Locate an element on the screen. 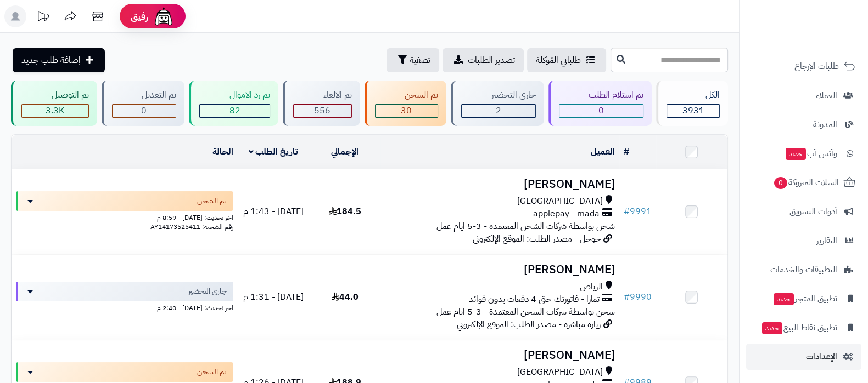 The image size is (868, 383). a: تطبيق نقاط البيعجديد is located at coordinates (804, 328).